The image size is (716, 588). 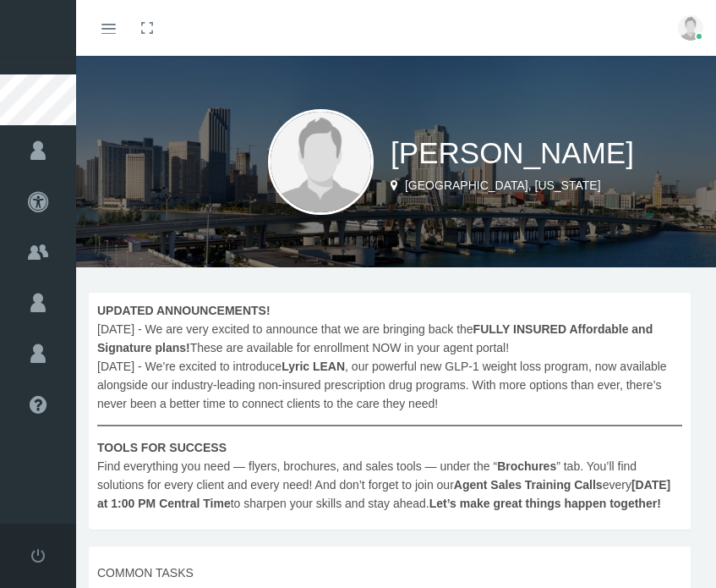 I want to click on b: UPDATED ANNOUNCEMENTS!, so click(x=184, y=310).